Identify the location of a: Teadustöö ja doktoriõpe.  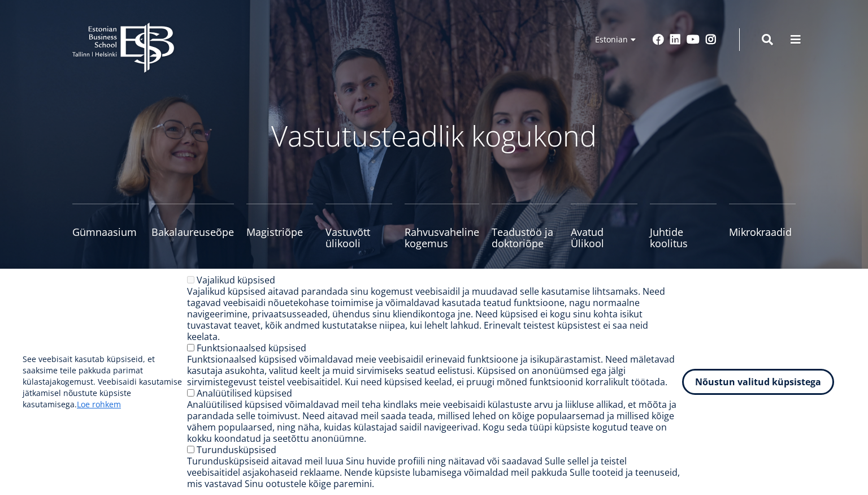
(525, 226).